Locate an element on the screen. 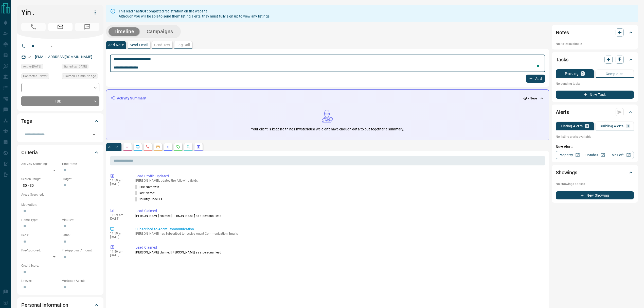 The image size is (644, 308). button: New Task is located at coordinates (595, 94).